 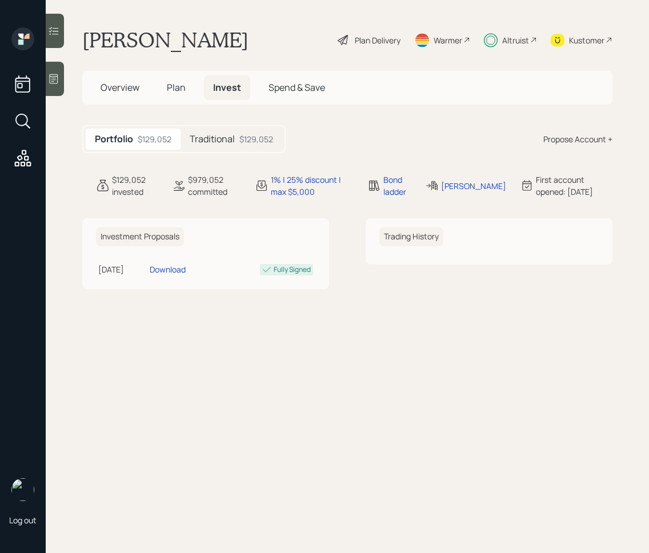 I want to click on div: Download, so click(x=167, y=269).